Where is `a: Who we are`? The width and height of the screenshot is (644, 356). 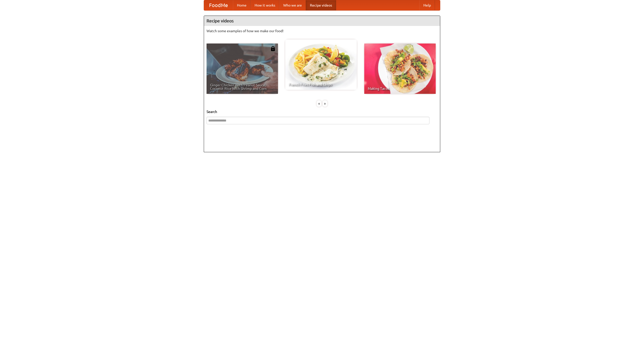 a: Who we are is located at coordinates (292, 5).